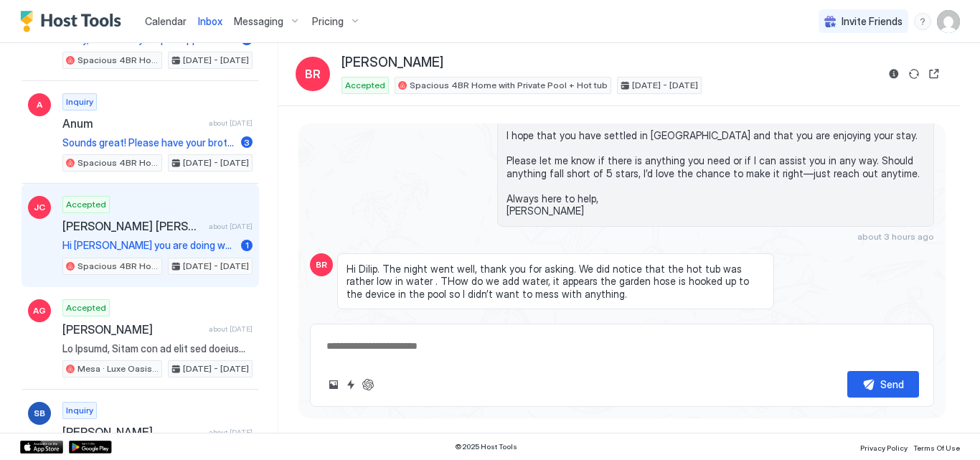 Image resolution: width=980 pixels, height=460 pixels. I want to click on span: Privacy Policy, so click(884, 448).